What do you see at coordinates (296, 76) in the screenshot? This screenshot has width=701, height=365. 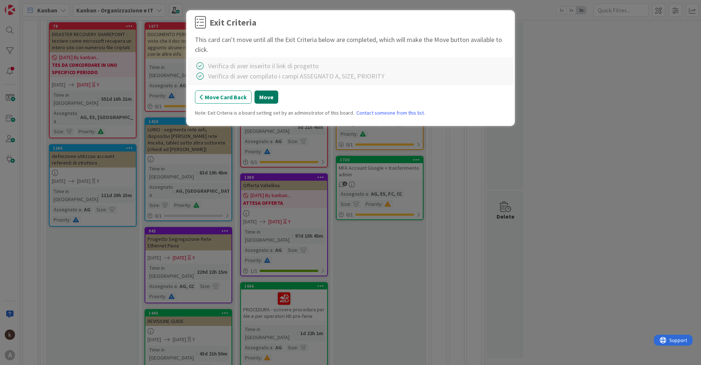 I see `div: Verifica di aver compilato i campi ASSEGNATO A, SIZE, PRIORITY` at bounding box center [296, 76].